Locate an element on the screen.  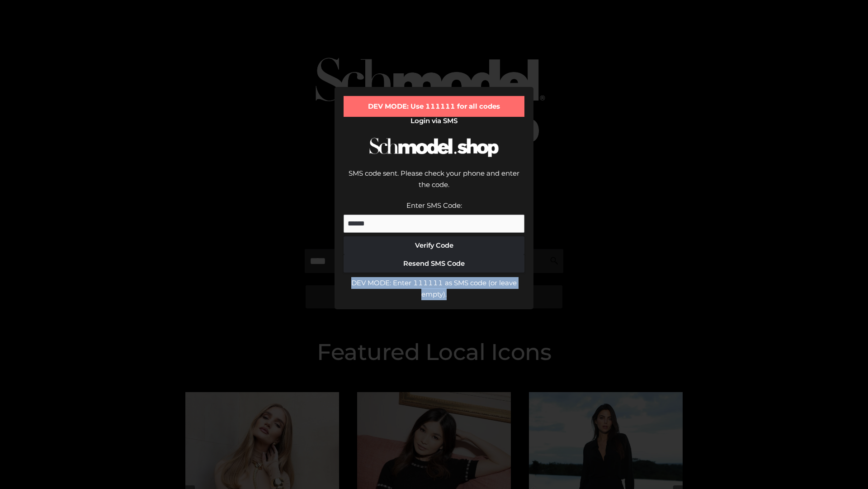
div: DEV MODE: Enter 111111 as SMS code (or leave empty). is located at coordinates (434, 288).